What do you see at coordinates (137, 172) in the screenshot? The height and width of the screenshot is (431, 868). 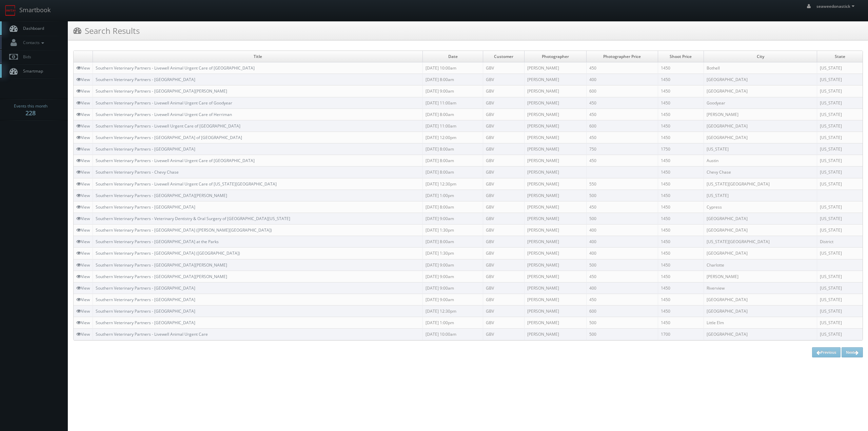 I see `a: Southern Veterinary Partners - Chevy Chase` at bounding box center [137, 172].